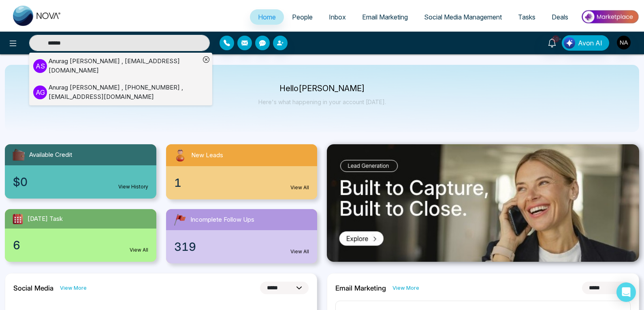  Describe the element at coordinates (385, 17) in the screenshot. I see `span: Email Marketing` at that location.